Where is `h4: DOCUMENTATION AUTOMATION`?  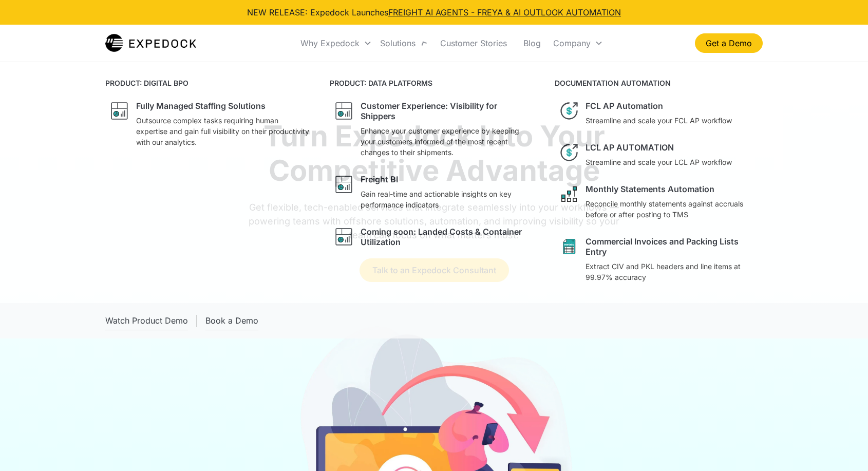 h4: DOCUMENTATION AUTOMATION is located at coordinates (659, 83).